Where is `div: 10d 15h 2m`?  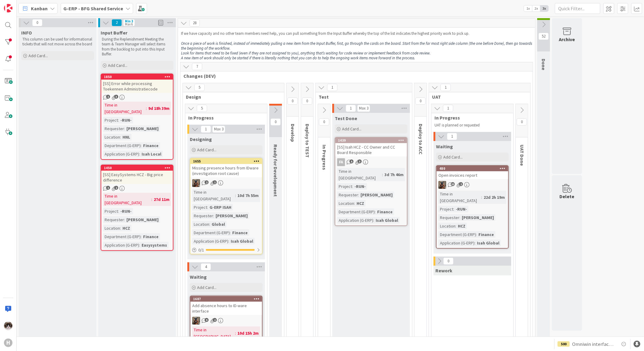 div: 10d 15h 2m is located at coordinates (248, 333).